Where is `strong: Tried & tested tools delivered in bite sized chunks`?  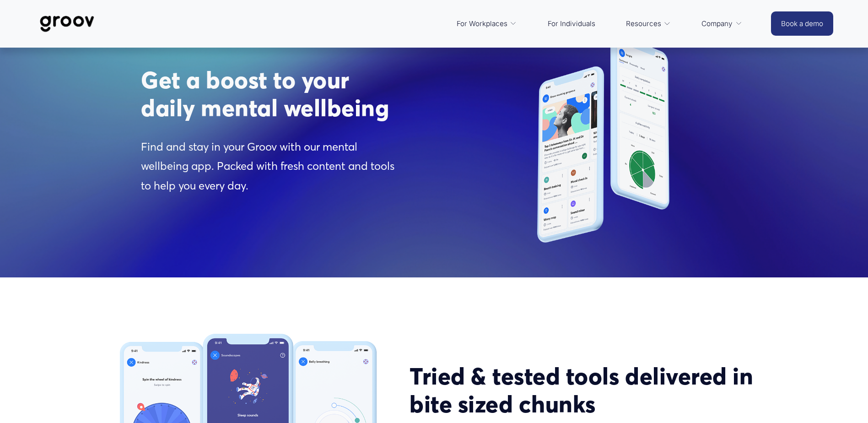
strong: Tried & tested tools delivered in bite sized chunks is located at coordinates (584, 390).